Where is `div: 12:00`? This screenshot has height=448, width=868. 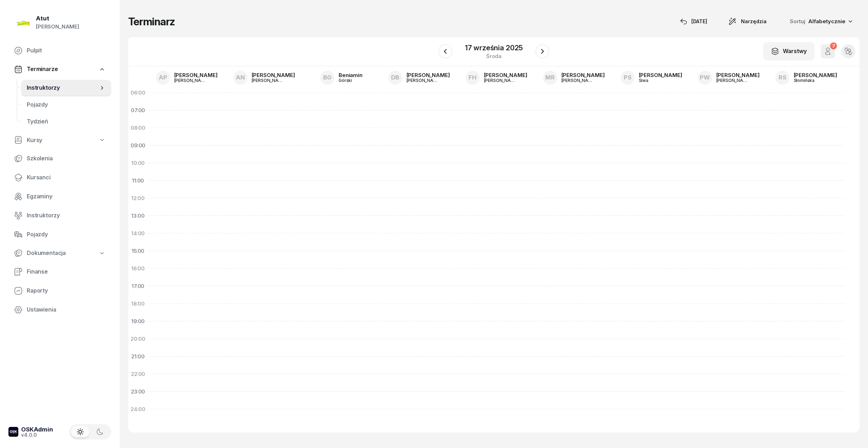 div: 12:00 is located at coordinates (138, 198).